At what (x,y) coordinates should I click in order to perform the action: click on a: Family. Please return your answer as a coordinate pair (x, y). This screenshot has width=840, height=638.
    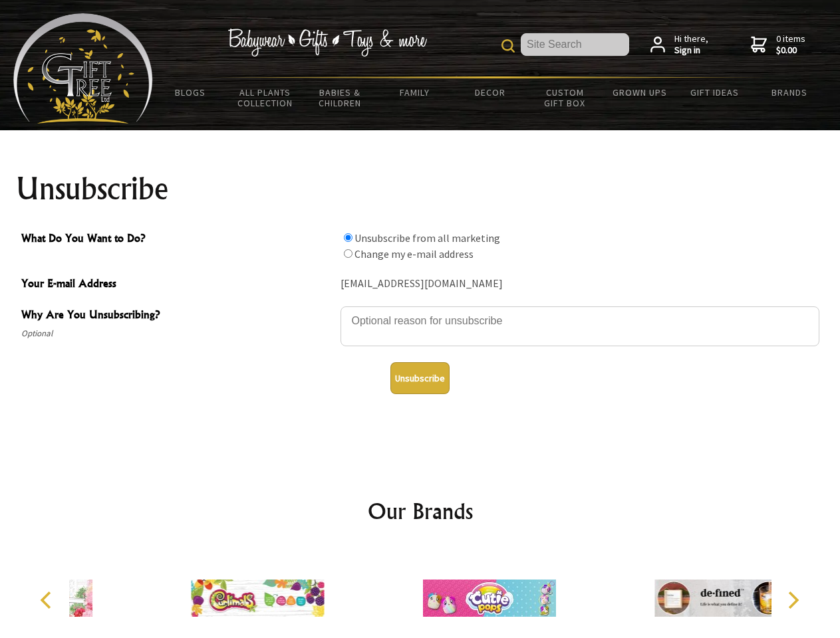
    Looking at the image, I should click on (415, 92).